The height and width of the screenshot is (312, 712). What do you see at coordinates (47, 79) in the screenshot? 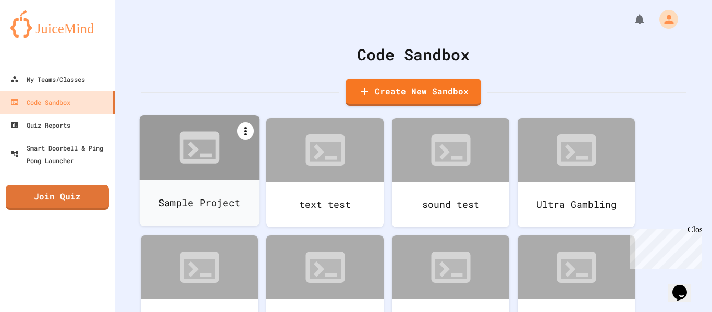
I see `div: My Teams/Classes` at bounding box center [47, 79].